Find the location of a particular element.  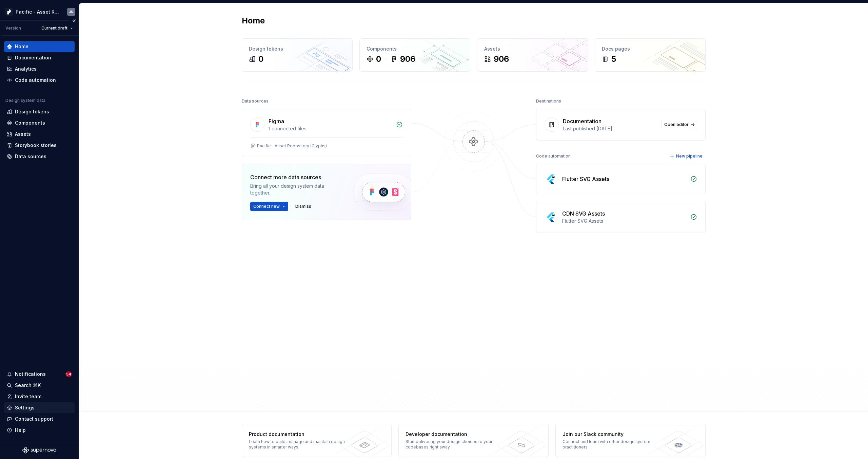

div: Storybook stories is located at coordinates (36, 145).